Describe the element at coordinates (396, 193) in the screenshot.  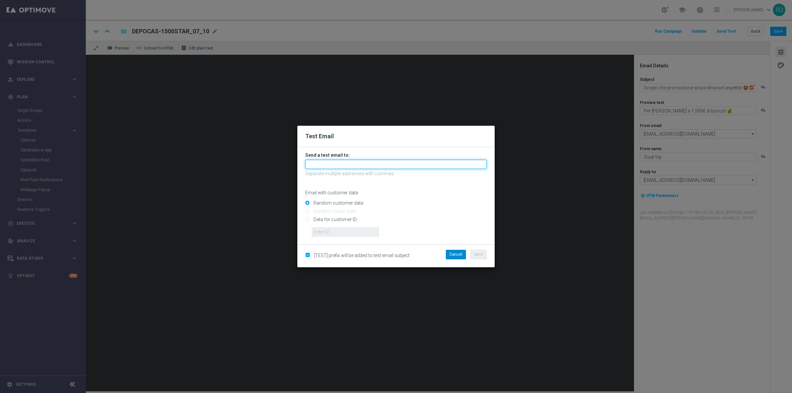
I see `p: Email with customer data` at that location.